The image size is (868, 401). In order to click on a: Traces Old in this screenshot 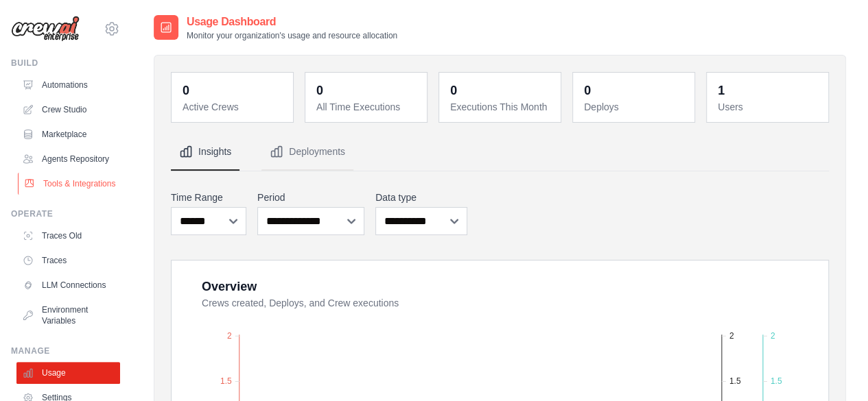, I will do `click(68, 236)`.